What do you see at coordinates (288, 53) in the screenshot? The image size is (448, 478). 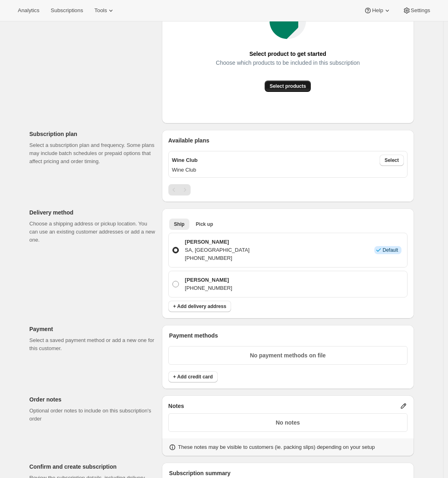 I see `span: Select product to get started` at bounding box center [288, 53].